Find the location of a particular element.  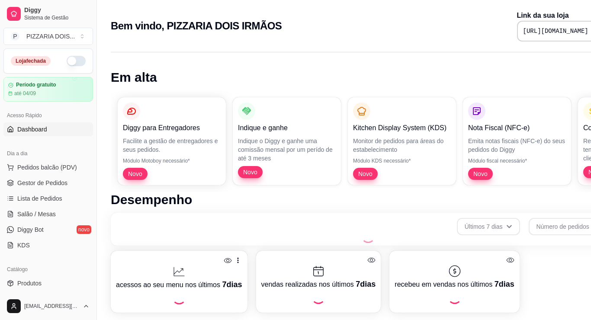

a: Produtos is located at coordinates (48, 284).